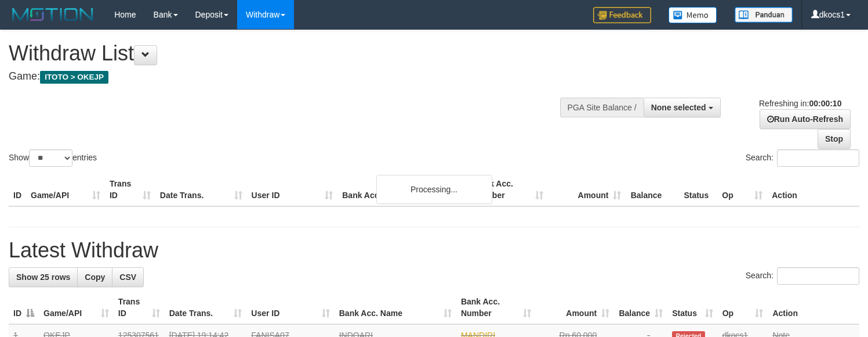 The width and height of the screenshot is (868, 337). What do you see at coordinates (692, 307) in the screenshot?
I see `th: Status: activate to sort column ascending` at bounding box center [692, 307].